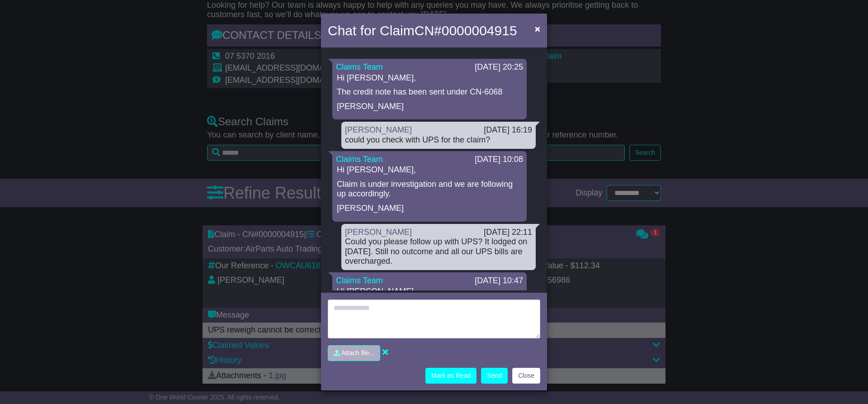 The height and width of the screenshot is (404, 868). I want to click on p: Claim is under investigation and we are following up accordingly., so click(430, 189).